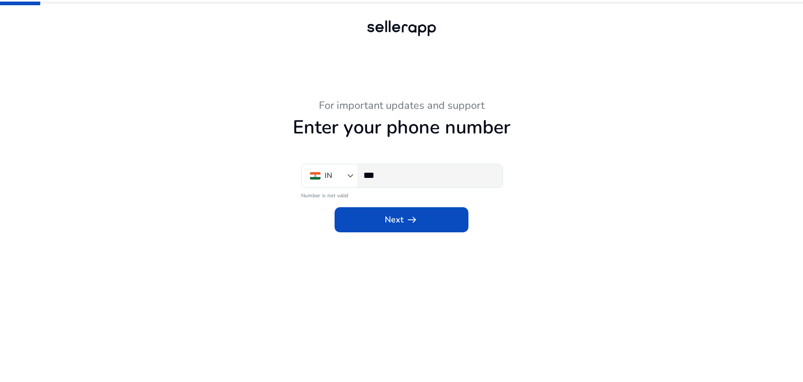 The image size is (803, 382). What do you see at coordinates (401, 106) in the screenshot?
I see `h3: For important updates and support` at bounding box center [401, 106].